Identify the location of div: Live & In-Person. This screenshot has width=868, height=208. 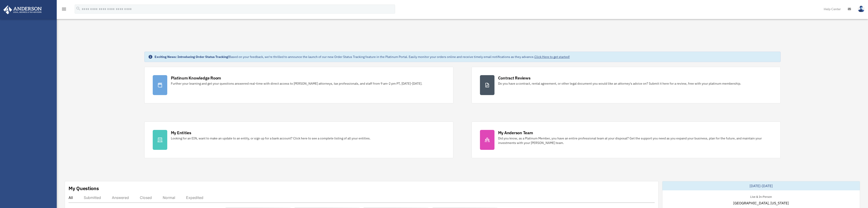
(761, 196).